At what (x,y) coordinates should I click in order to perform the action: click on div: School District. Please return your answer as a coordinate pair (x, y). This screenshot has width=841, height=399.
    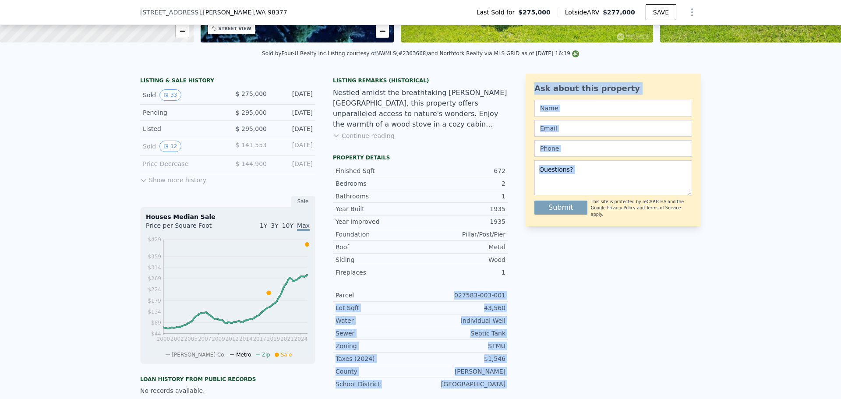
    Looking at the image, I should click on (378, 384).